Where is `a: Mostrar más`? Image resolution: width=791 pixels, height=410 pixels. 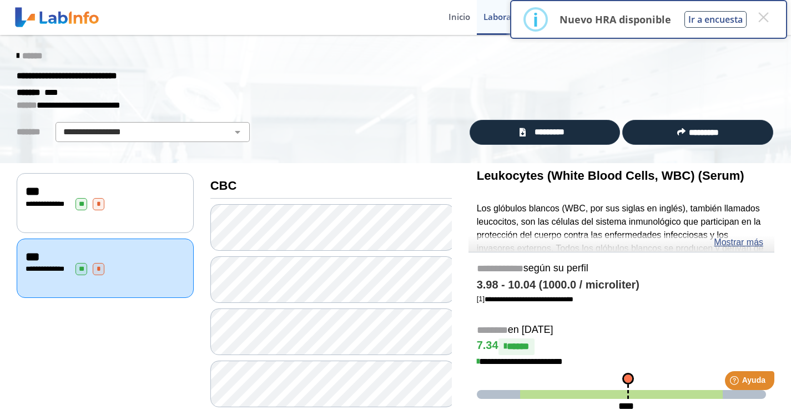 a: Mostrar más is located at coordinates (738, 242).